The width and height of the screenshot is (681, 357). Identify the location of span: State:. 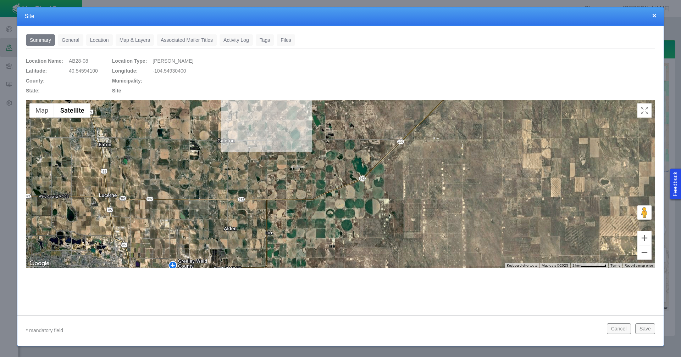
(33, 91).